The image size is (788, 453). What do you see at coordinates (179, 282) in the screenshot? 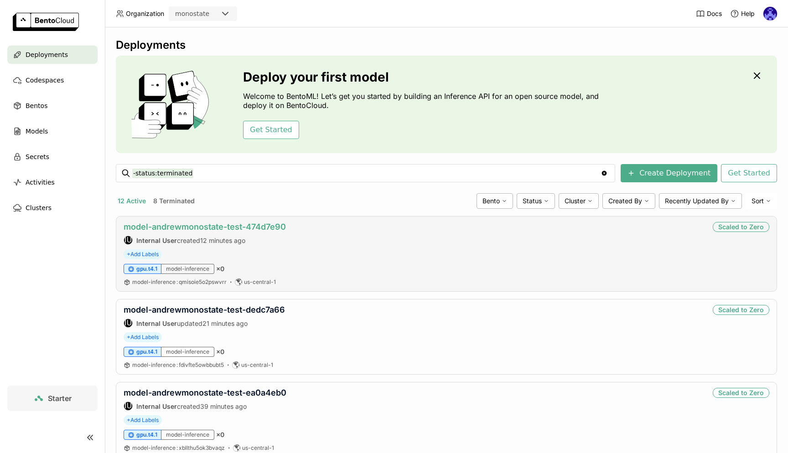
I see `a: model-inference:qmisoie5o2pswvrr` at bounding box center [179, 282].